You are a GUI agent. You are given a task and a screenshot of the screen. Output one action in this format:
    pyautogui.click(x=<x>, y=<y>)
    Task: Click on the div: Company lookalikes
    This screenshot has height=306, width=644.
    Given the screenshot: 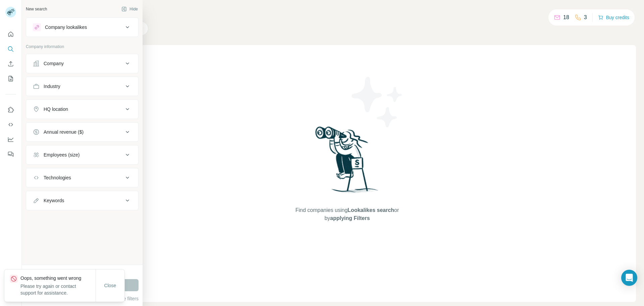 What is the action you would take?
    pyautogui.click(x=66, y=27)
    